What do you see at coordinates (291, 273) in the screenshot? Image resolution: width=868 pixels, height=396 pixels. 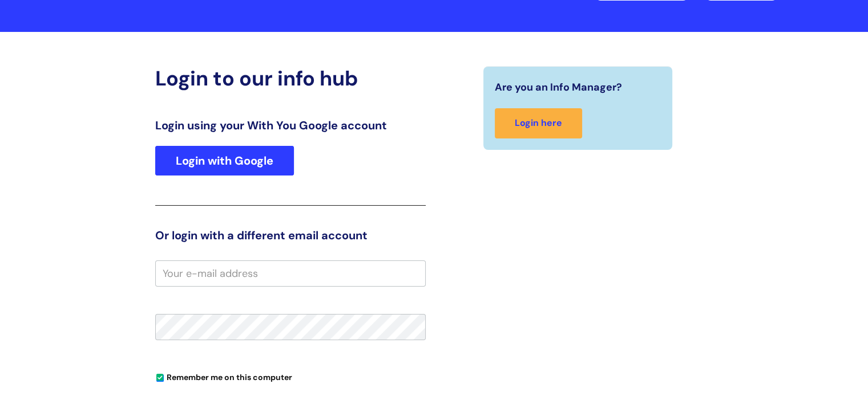 I see `input: Your e-mail address` at bounding box center [291, 273].